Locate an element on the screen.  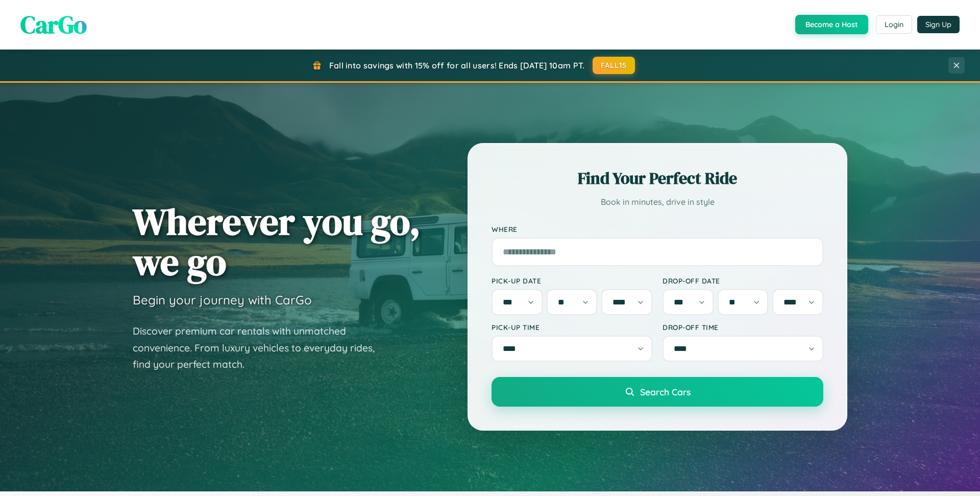
button: Become a Host is located at coordinates (831, 24).